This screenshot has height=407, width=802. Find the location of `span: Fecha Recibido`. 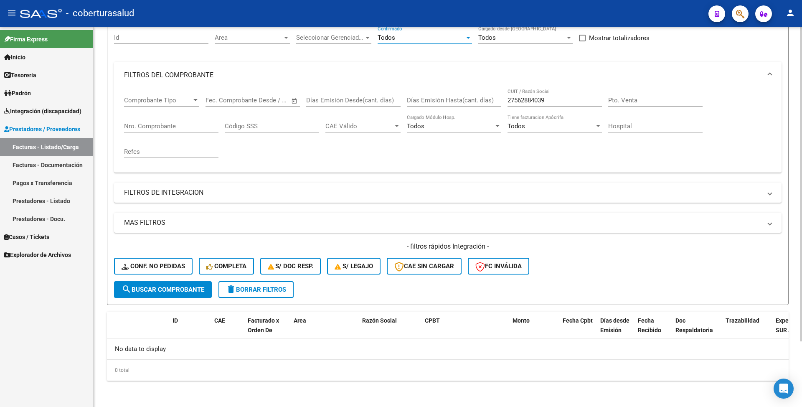

span: Fecha Recibido is located at coordinates (649, 325).